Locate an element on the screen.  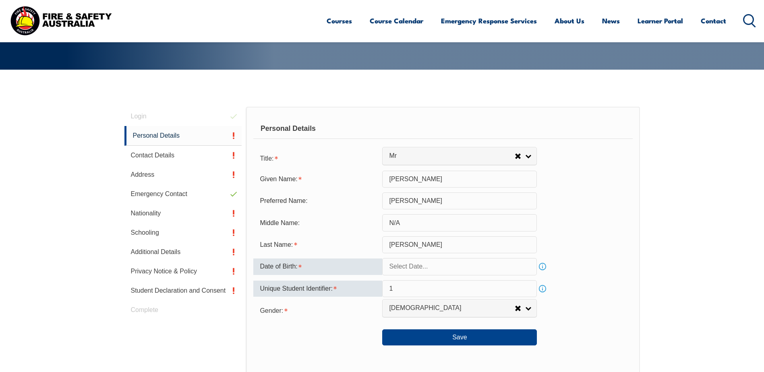
a: Privacy Notice & Policy is located at coordinates (183, 272).